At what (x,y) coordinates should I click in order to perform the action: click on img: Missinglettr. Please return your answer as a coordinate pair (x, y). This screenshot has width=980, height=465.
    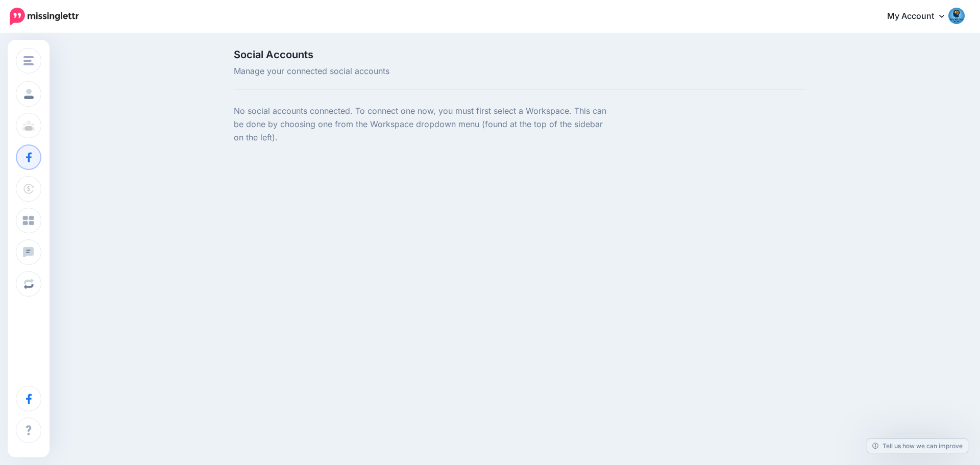
    Looking at the image, I should click on (44, 16).